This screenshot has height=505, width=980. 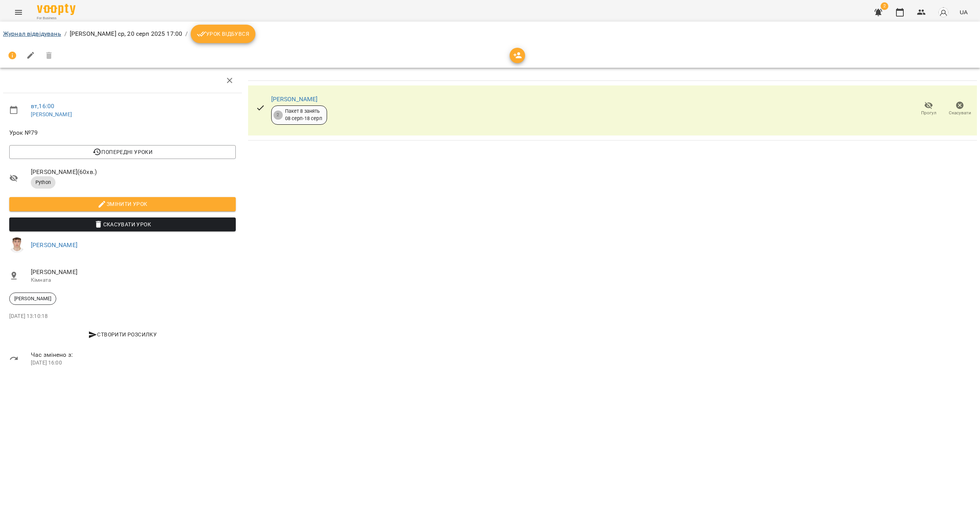 What do you see at coordinates (122, 335) in the screenshot?
I see `span: Створити розсилку` at bounding box center [122, 335].